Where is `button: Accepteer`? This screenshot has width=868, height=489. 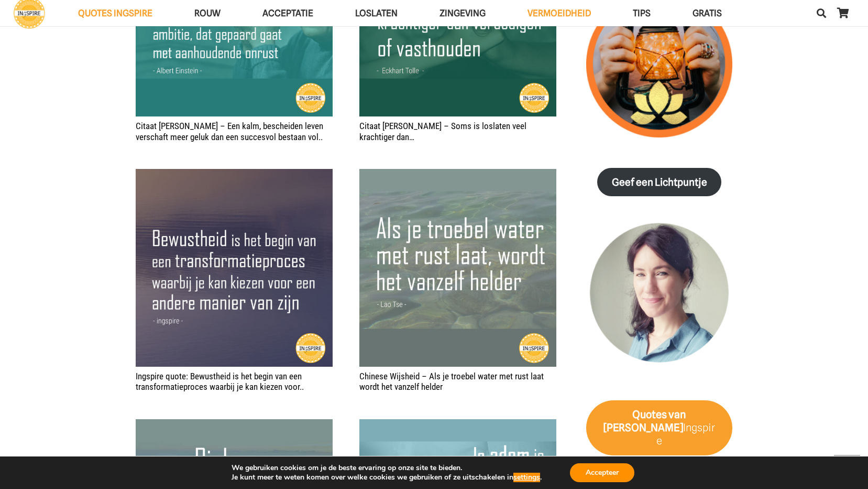 button: Accepteer is located at coordinates (602, 472).